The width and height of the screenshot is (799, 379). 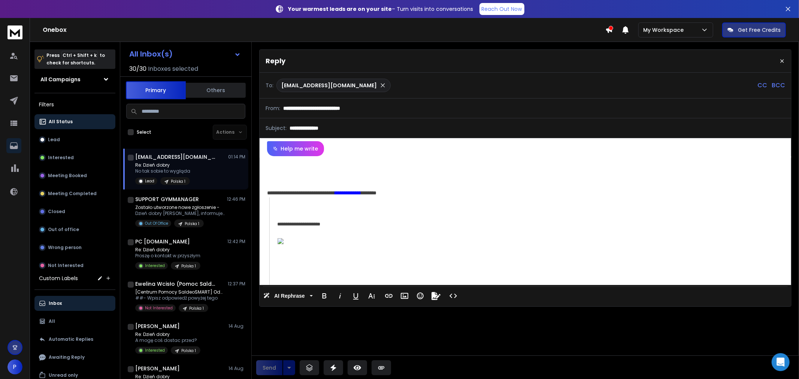 What do you see at coordinates (75, 357) in the screenshot?
I see `button: Awaiting Reply` at bounding box center [75, 357].